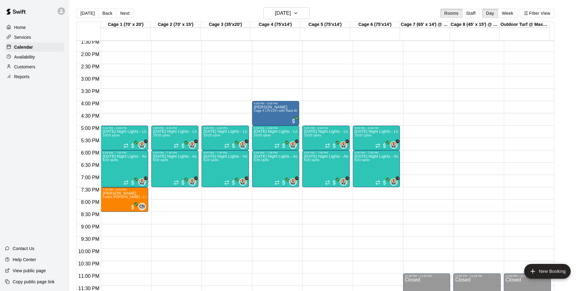 This screenshot has height=291, width=587. Describe the element at coordinates (142, 207) in the screenshot. I see `div: Cody Nguyen` at that location.